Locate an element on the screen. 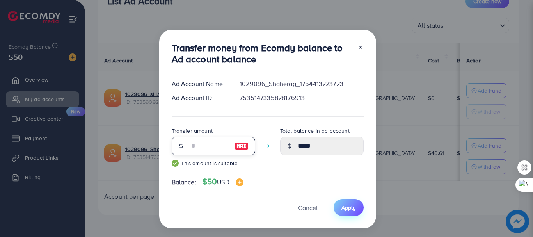 The height and width of the screenshot is (237, 533). img: guide is located at coordinates (175, 163).